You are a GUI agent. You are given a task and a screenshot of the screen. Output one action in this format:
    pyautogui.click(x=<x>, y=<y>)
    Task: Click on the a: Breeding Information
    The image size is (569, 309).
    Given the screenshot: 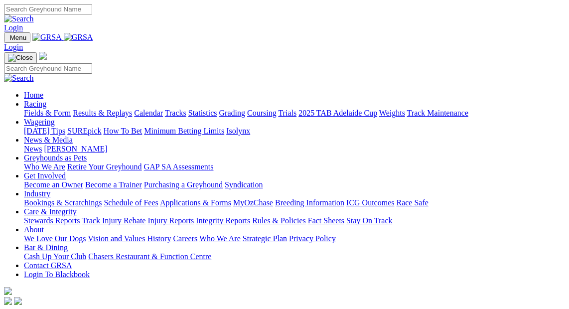 What is the action you would take?
    pyautogui.click(x=310, y=202)
    